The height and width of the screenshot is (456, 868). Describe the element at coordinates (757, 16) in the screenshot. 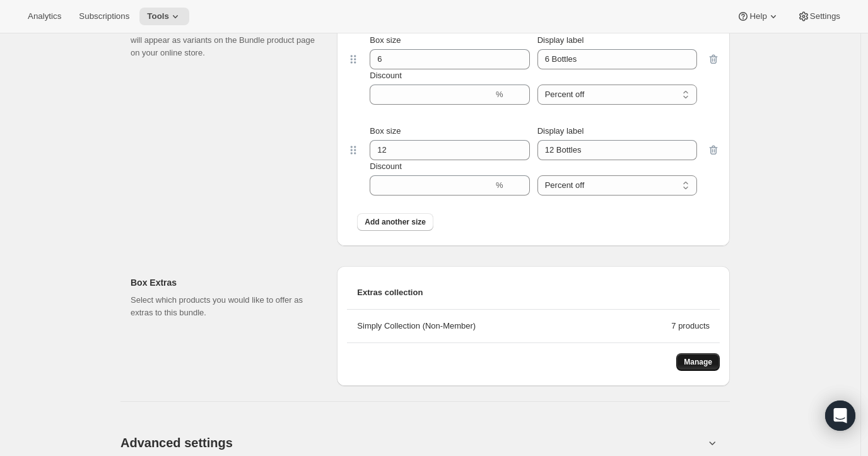

I see `span: Help` at that location.